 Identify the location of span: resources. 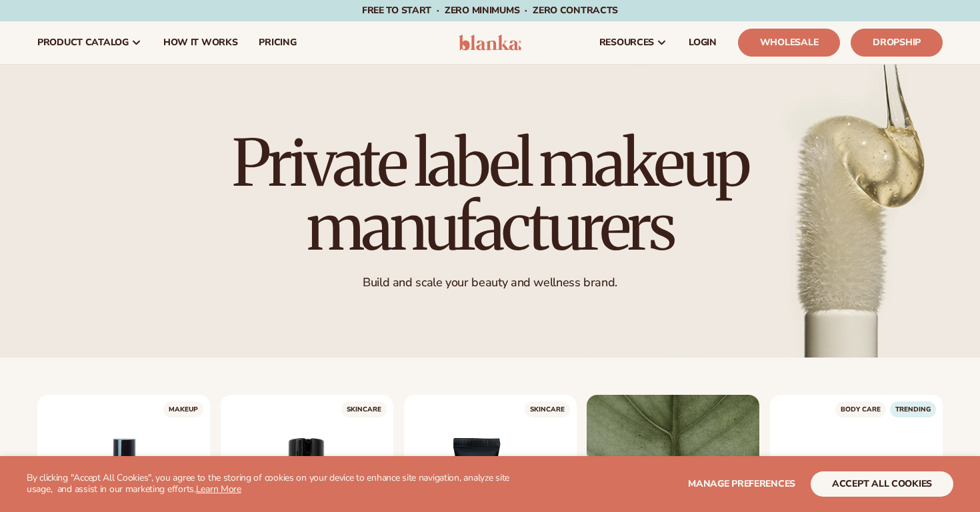
(627, 43).